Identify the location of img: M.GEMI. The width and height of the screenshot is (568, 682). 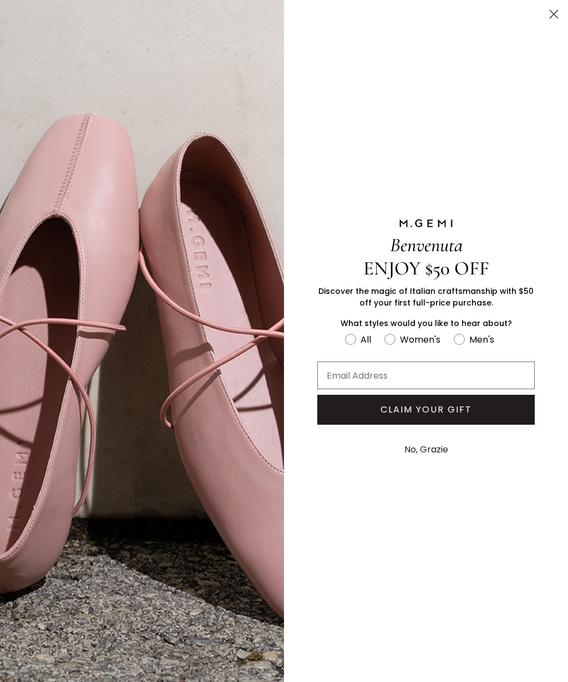
(426, 224).